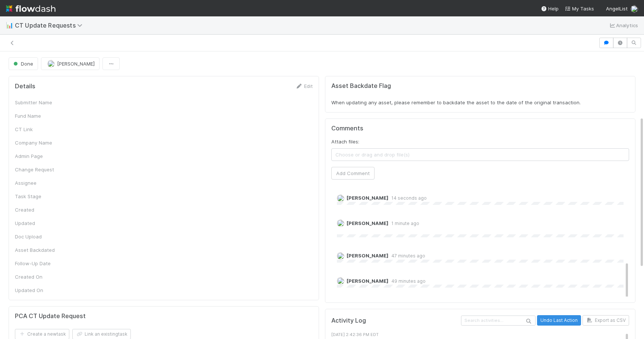 The image size is (644, 339). I want to click on a: Analytics, so click(623, 25).